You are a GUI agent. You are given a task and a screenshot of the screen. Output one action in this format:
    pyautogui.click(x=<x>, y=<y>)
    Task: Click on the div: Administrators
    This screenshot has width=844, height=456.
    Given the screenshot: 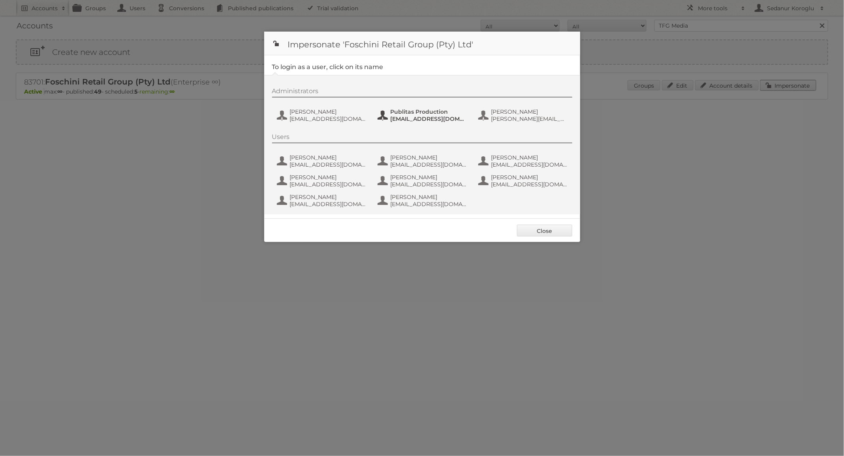 What is the action you would take?
    pyautogui.click(x=422, y=92)
    